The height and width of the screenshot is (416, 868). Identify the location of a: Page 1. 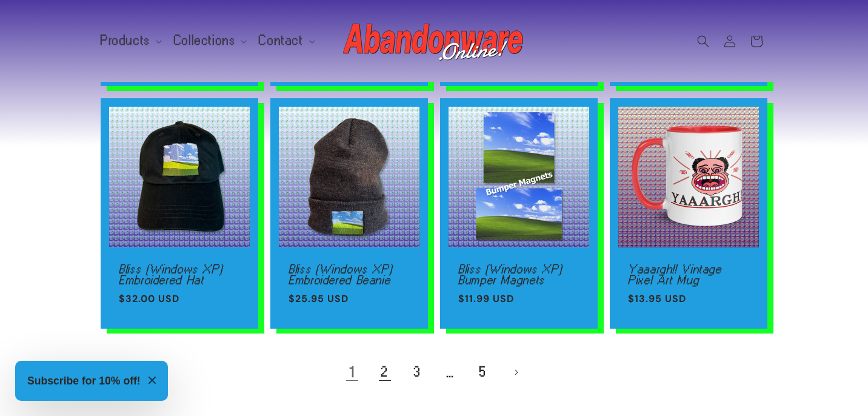
(353, 372).